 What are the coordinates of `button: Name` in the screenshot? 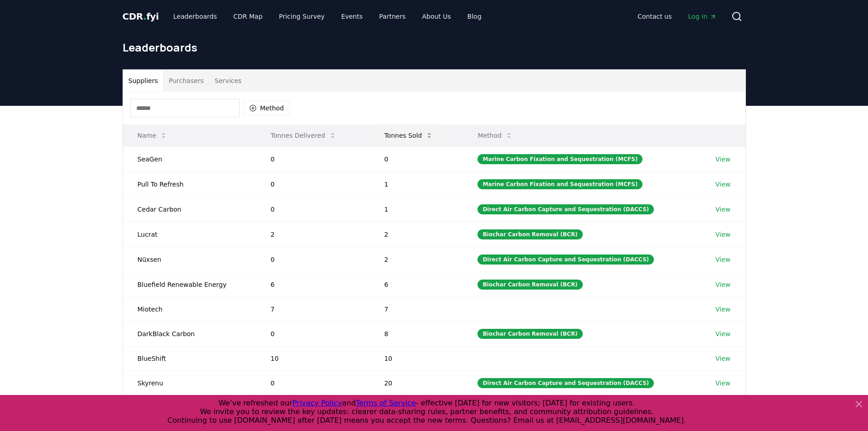 It's located at (152, 135).